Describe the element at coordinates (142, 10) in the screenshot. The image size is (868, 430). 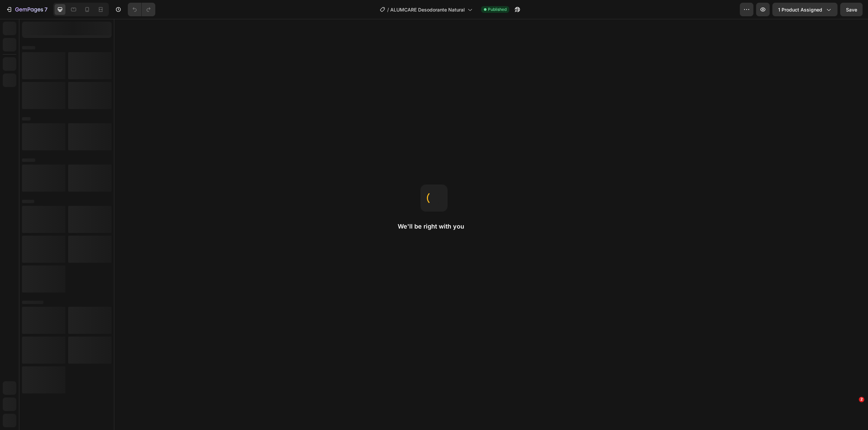
I see `div: Undo/Redo` at that location.